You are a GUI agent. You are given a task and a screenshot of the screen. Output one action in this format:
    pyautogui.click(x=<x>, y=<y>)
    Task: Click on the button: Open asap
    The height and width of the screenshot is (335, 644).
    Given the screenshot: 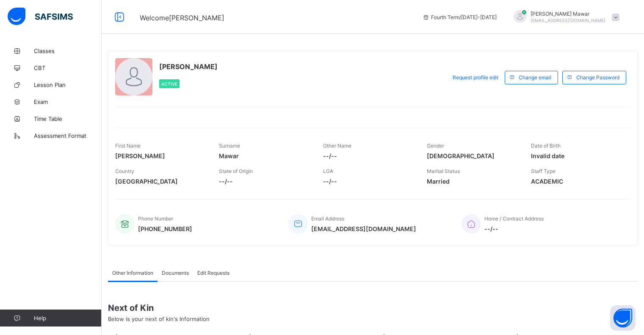 What is the action you would take?
    pyautogui.click(x=623, y=318)
    